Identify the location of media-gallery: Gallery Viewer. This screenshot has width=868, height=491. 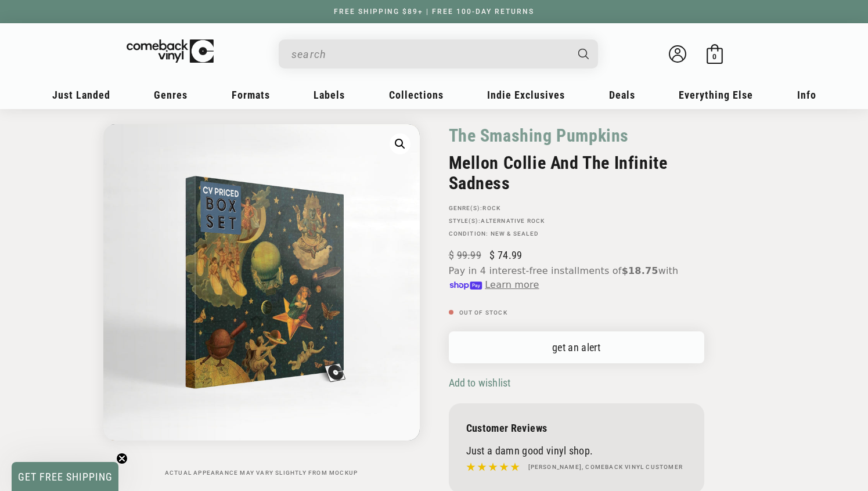
(261, 300).